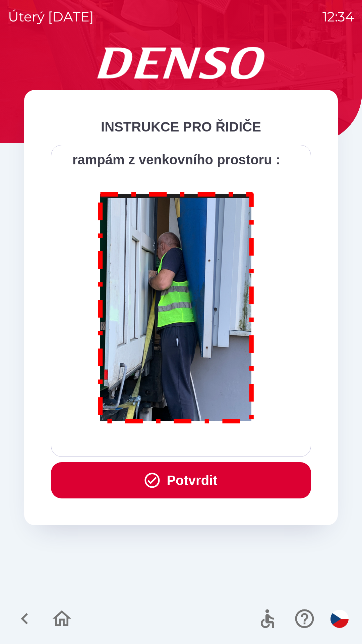 The width and height of the screenshot is (362, 644). What do you see at coordinates (181, 63) in the screenshot?
I see `img: Logo` at bounding box center [181, 63].